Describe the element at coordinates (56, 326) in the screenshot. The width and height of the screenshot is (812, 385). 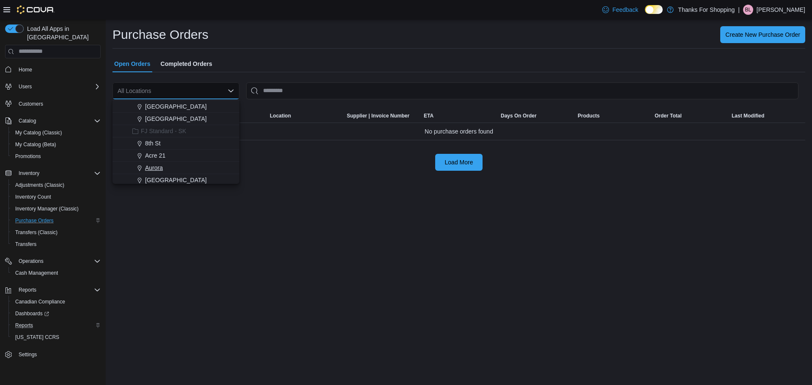
I see `button: Reports` at that location.